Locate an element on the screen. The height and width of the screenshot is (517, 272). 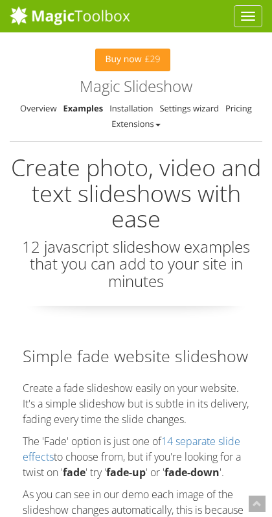
h3: 12 javascript slideshow examples that you can add to your site in minutes is located at coordinates (136, 264).